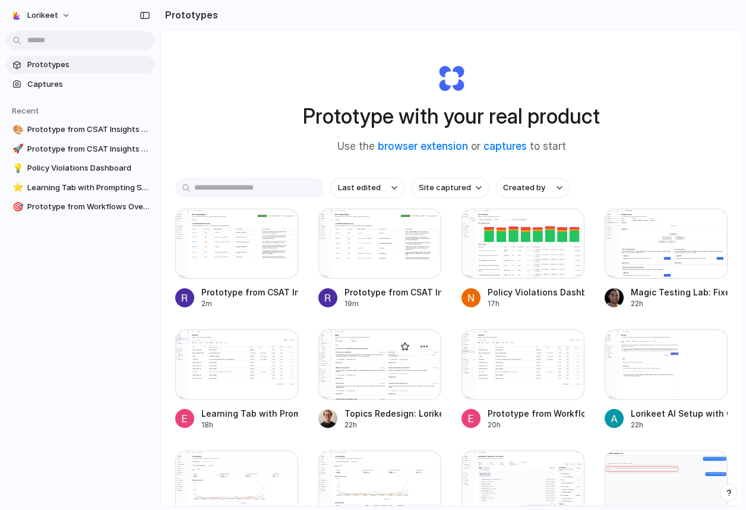 The height and width of the screenshot is (510, 746). I want to click on button: Last edited, so click(368, 188).